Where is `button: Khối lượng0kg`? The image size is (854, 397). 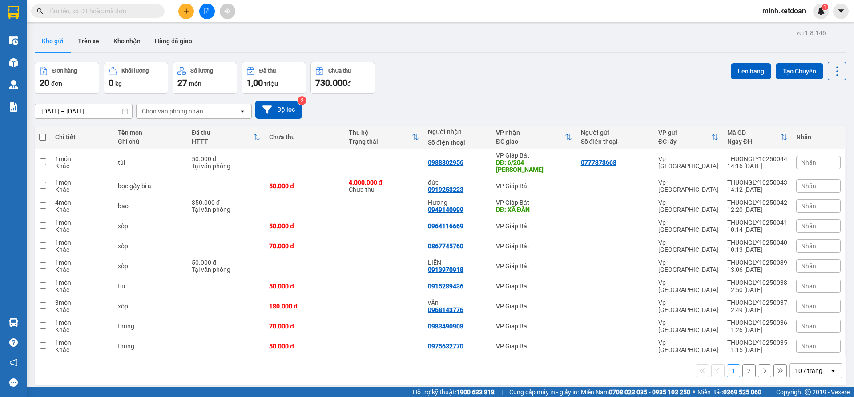
button: Khối lượng0kg is located at coordinates (136, 78).